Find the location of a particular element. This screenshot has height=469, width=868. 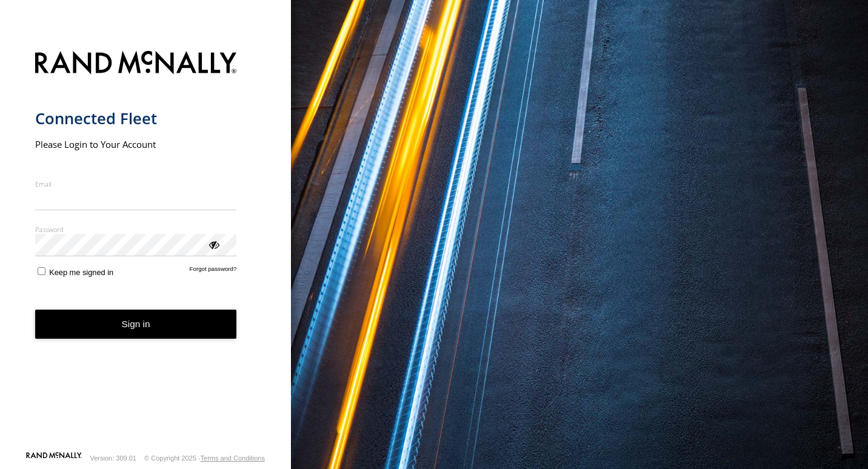

a: Forgot password? is located at coordinates (213, 271).